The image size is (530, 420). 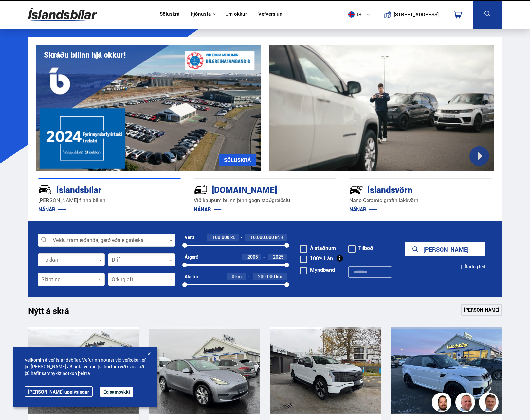 What do you see at coordinates (409, 189) in the screenshot?
I see `div: Íslandsvörn` at bounding box center [409, 189].